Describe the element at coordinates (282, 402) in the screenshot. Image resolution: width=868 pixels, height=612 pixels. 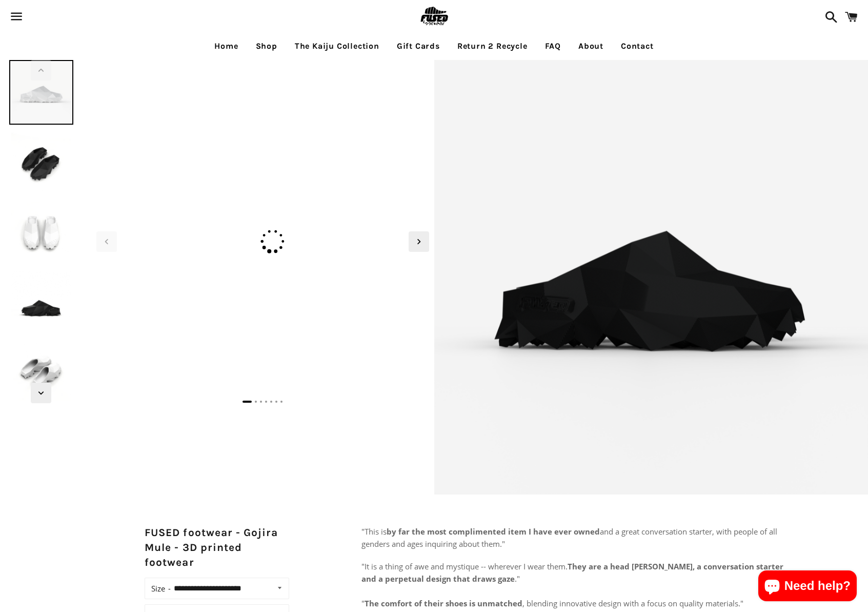
I see `span: Go to slide 7` at that location.